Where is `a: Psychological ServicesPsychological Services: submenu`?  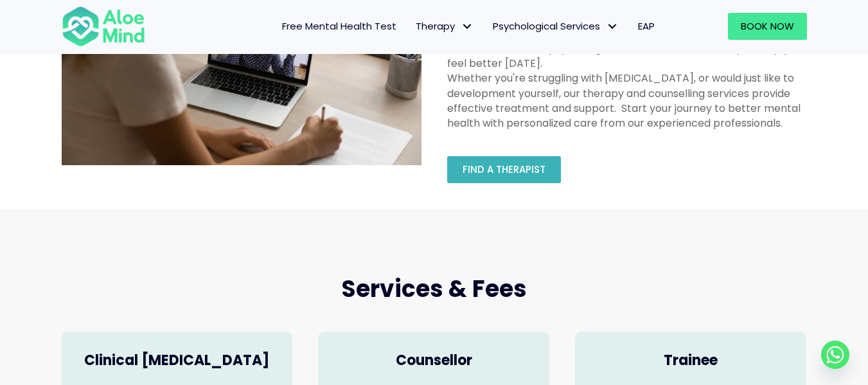
a: Psychological ServicesPsychological Services: submenu is located at coordinates (556, 27).